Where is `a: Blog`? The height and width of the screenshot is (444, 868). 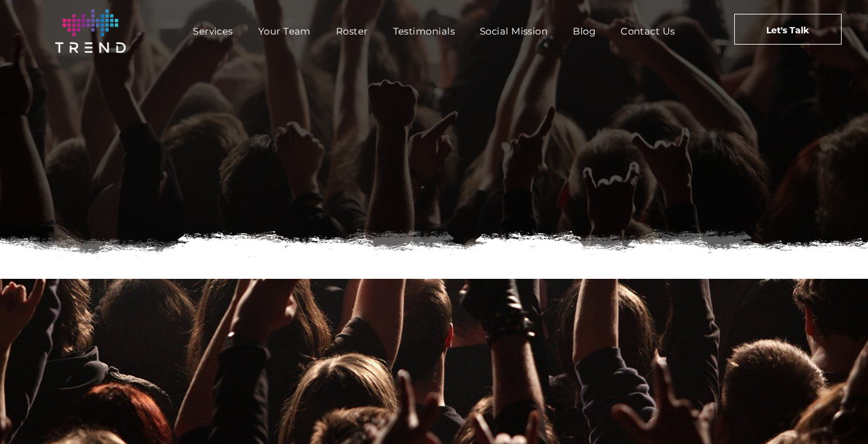
a: Blog is located at coordinates (584, 31).